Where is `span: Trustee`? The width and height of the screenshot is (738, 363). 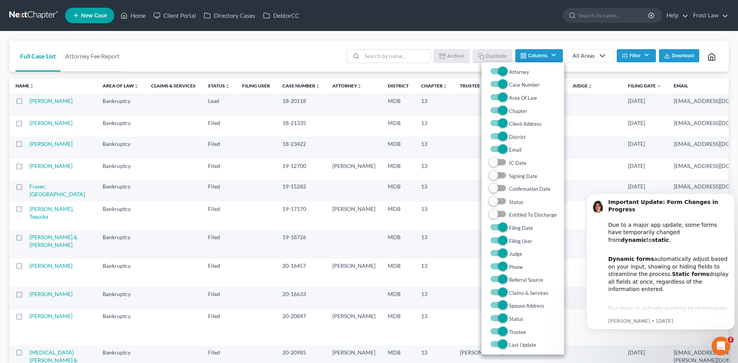
span: Trustee is located at coordinates (517, 332).